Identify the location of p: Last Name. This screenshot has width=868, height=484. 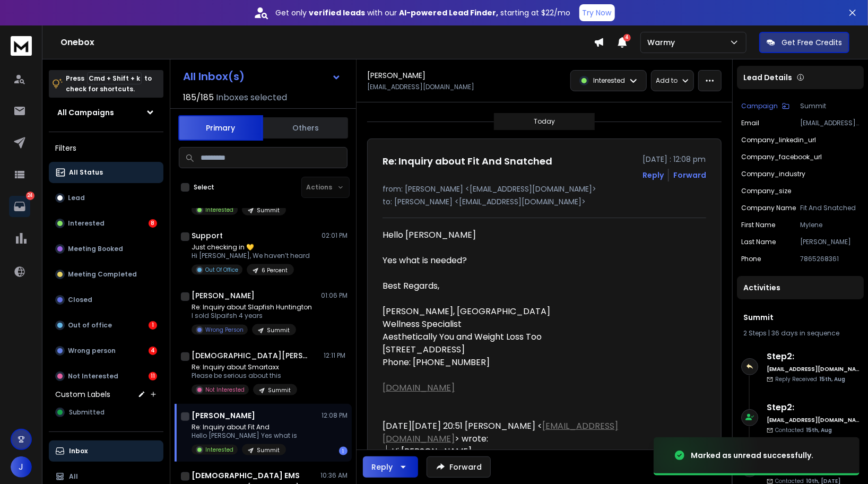
(758, 242).